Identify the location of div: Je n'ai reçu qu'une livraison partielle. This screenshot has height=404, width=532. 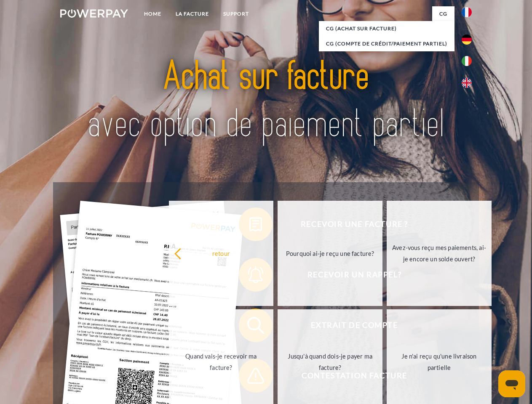
(439, 362).